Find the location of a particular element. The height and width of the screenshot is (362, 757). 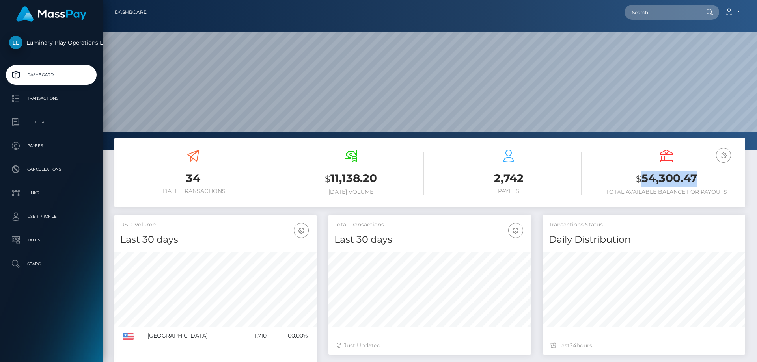

h3: 34 is located at coordinates (193, 178).